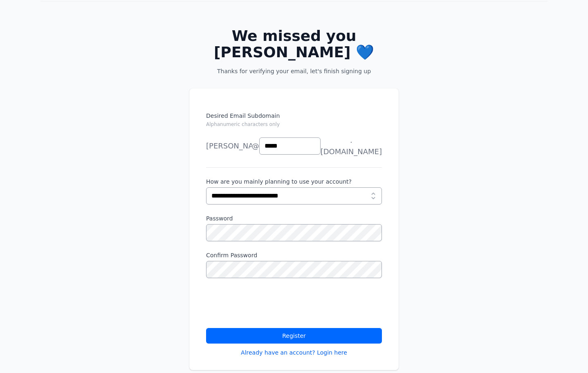  Describe the element at coordinates (243, 124) in the screenshot. I see `small: Alphanumeric characters only` at that location.